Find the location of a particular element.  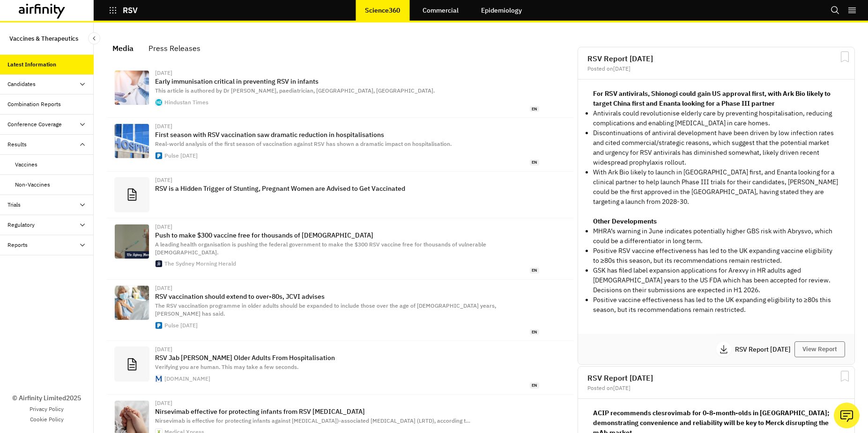

div: Hindustan Times is located at coordinates (186, 102).